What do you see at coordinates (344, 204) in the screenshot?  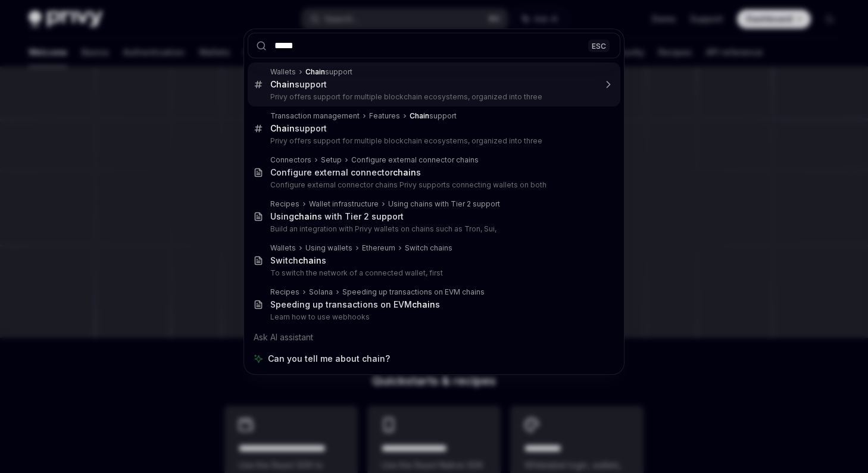 I see `div: Wallet infrastructure` at bounding box center [344, 204].